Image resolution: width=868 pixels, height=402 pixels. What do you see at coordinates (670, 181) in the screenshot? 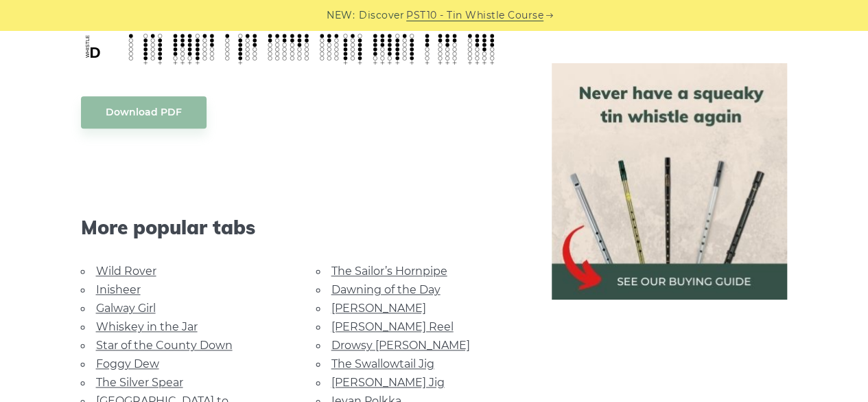
I see `img: tin whistle buying guide` at bounding box center [670, 181].